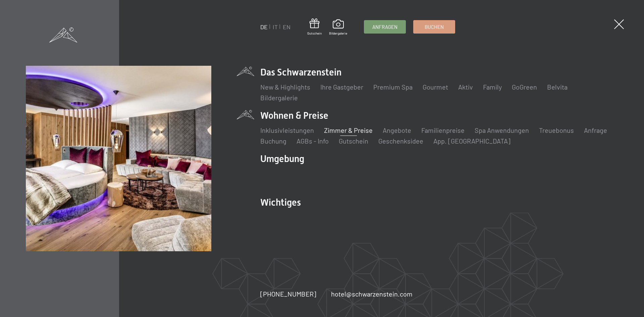 The height and width of the screenshot is (317, 644). Describe the element at coordinates (285, 87) in the screenshot. I see `a: New & Highlights` at that location.